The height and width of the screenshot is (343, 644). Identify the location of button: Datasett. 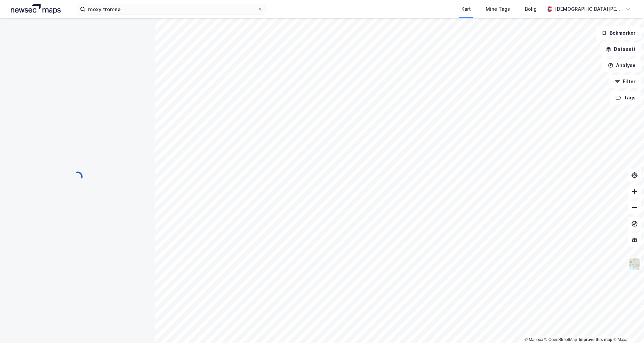
(621, 49).